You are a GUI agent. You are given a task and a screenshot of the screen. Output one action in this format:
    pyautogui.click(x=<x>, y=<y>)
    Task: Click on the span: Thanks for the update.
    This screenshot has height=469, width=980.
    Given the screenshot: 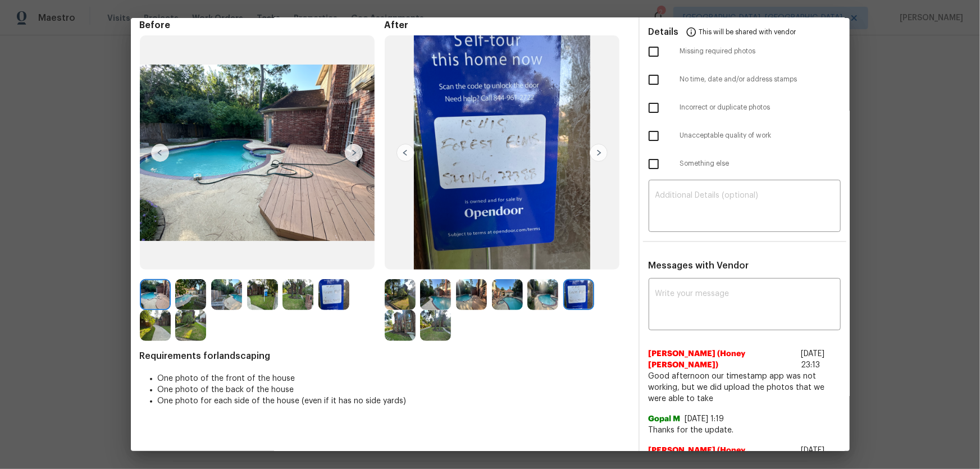 What is the action you would take?
    pyautogui.click(x=744, y=430)
    